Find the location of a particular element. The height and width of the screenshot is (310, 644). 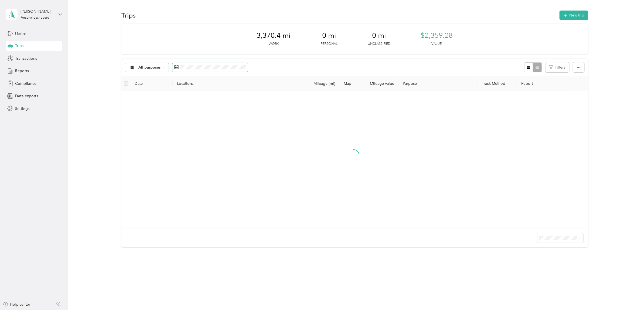

span: 3,370.4 mi is located at coordinates (273, 36).